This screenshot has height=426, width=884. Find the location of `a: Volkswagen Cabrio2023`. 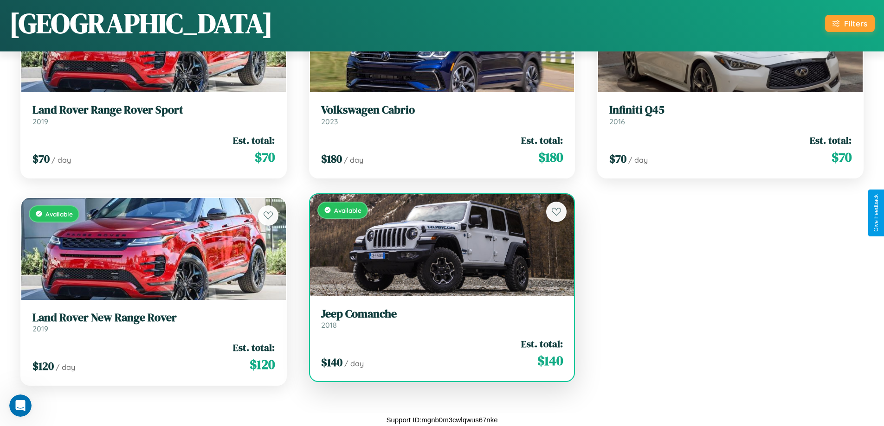

a: Volkswagen Cabrio2023 is located at coordinates (442, 115).